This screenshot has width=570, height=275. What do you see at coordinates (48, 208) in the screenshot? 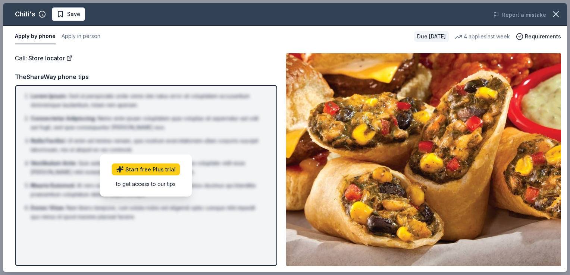
I see `span: Donec Vitae :` at bounding box center [48, 208].